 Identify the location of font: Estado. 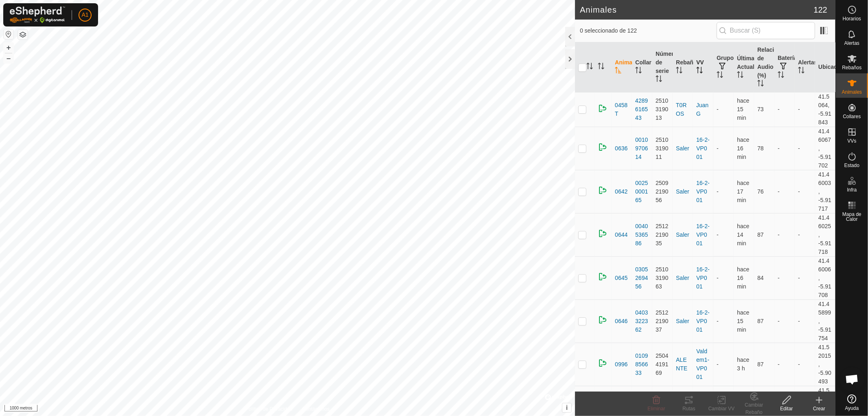
(852, 165).